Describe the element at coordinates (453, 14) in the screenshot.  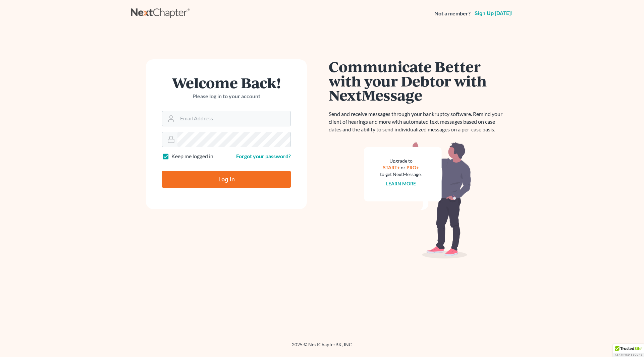
I see `strong: Not a member?` at that location.